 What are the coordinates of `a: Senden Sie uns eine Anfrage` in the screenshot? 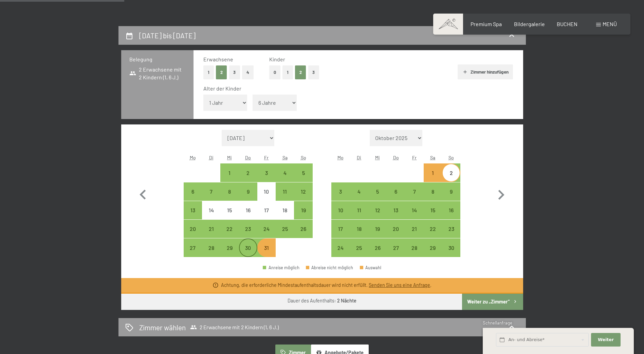 It's located at (399, 285).